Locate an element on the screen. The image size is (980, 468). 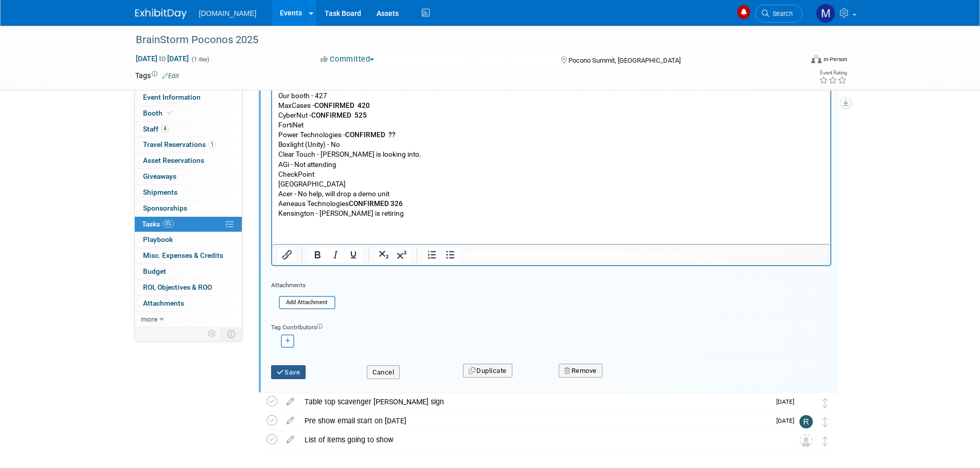
span: Giveaways is located at coordinates (159, 177).